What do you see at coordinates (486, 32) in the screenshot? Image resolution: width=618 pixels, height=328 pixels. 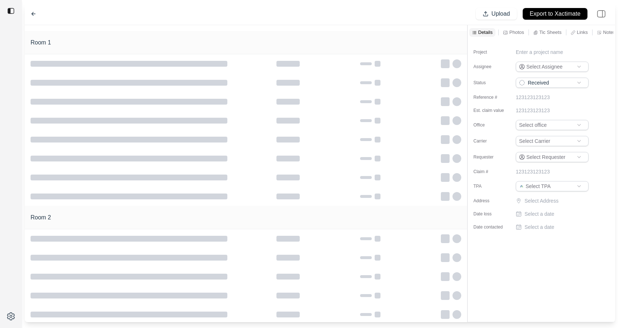 I see `p: Details` at bounding box center [486, 32].